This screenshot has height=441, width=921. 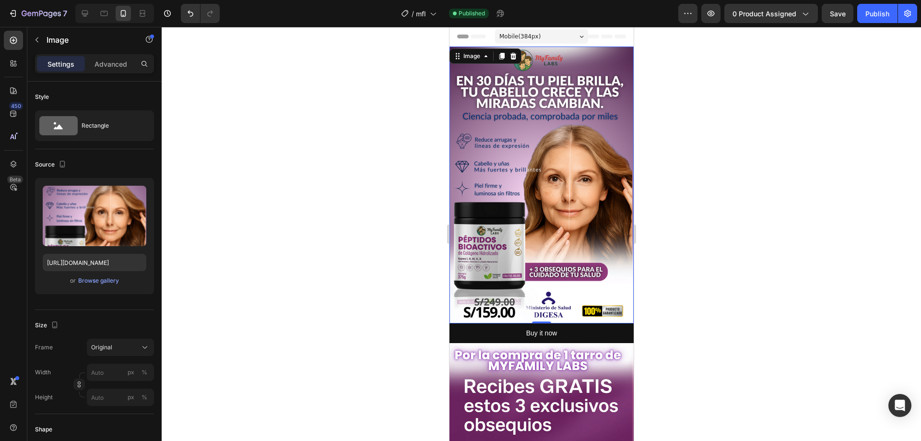 I want to click on p: 7, so click(x=65, y=13).